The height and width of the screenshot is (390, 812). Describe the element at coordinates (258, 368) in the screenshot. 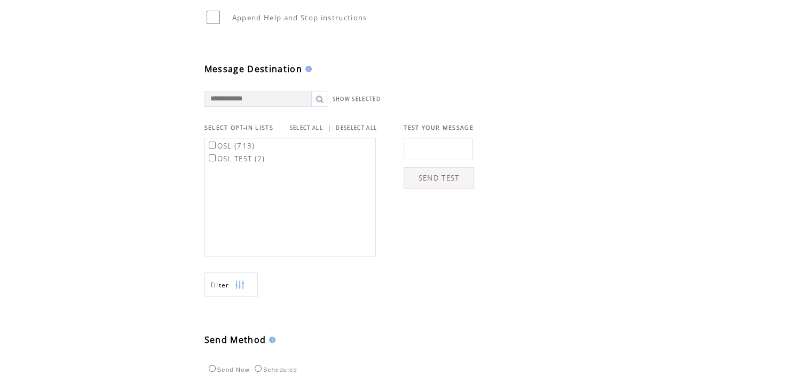

I see `input: Scheduled` at that location.